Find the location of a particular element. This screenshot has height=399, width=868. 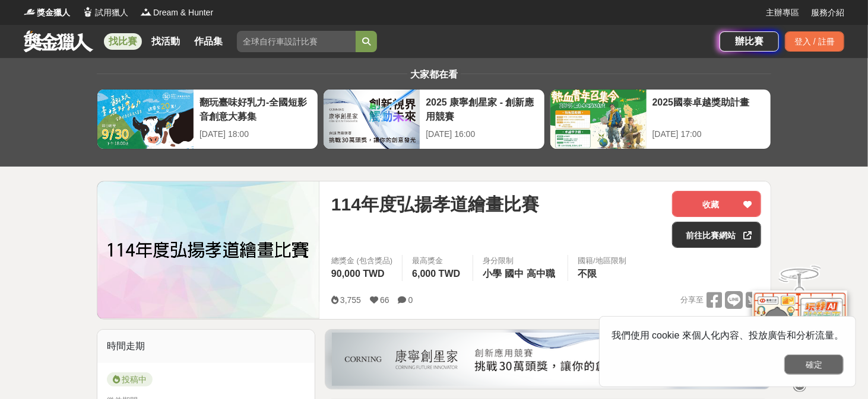

span: 試用獵人 is located at coordinates (111, 12).